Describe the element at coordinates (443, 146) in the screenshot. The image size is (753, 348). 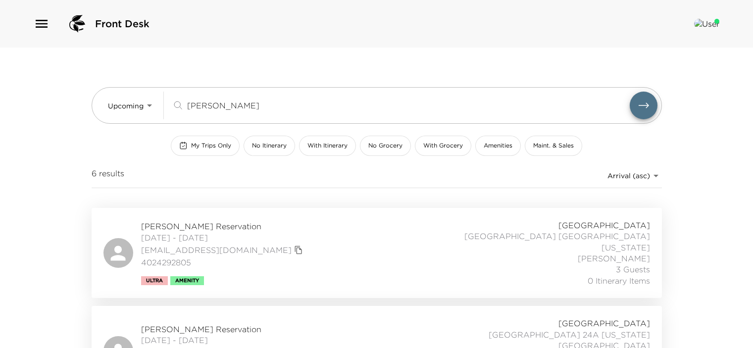
I see `span: With Grocery` at that location.